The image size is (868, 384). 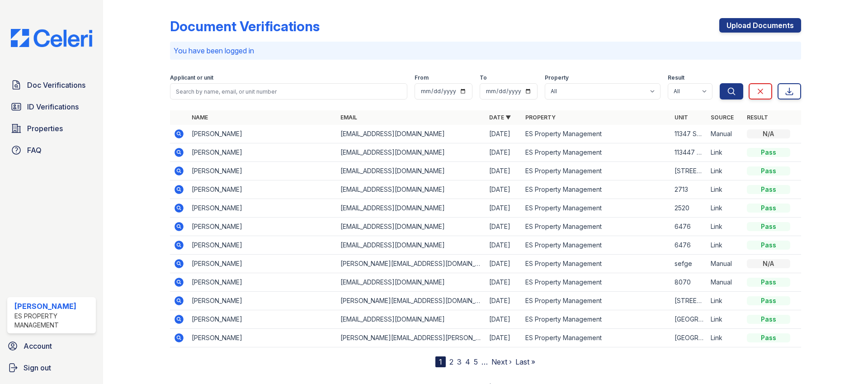 What do you see at coordinates (348, 117) in the screenshot?
I see `a: Email` at bounding box center [348, 117].